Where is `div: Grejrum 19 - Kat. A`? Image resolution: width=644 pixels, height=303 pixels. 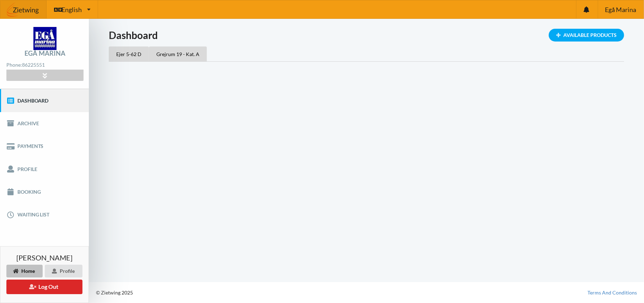 div: Grejrum 19 - Kat. A is located at coordinates (178, 54).